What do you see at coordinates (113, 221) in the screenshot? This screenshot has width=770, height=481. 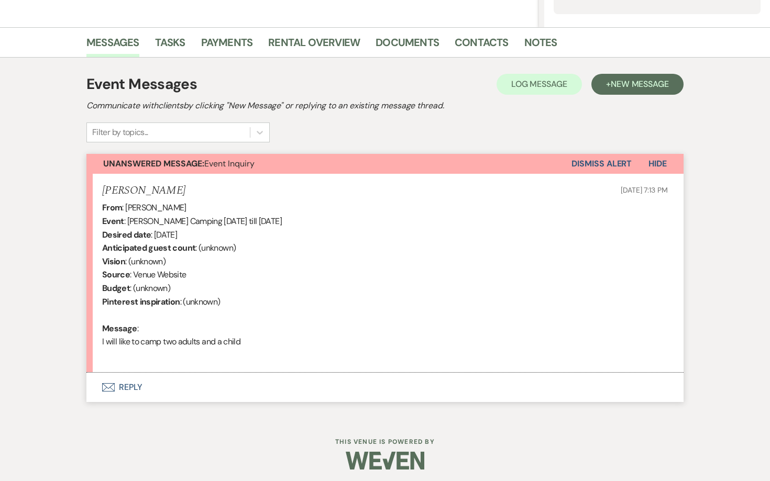 I see `b: Event` at bounding box center [113, 221].